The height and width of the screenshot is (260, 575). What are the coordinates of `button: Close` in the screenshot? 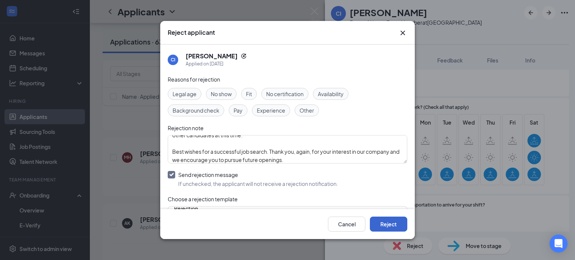 It's located at (403, 33).